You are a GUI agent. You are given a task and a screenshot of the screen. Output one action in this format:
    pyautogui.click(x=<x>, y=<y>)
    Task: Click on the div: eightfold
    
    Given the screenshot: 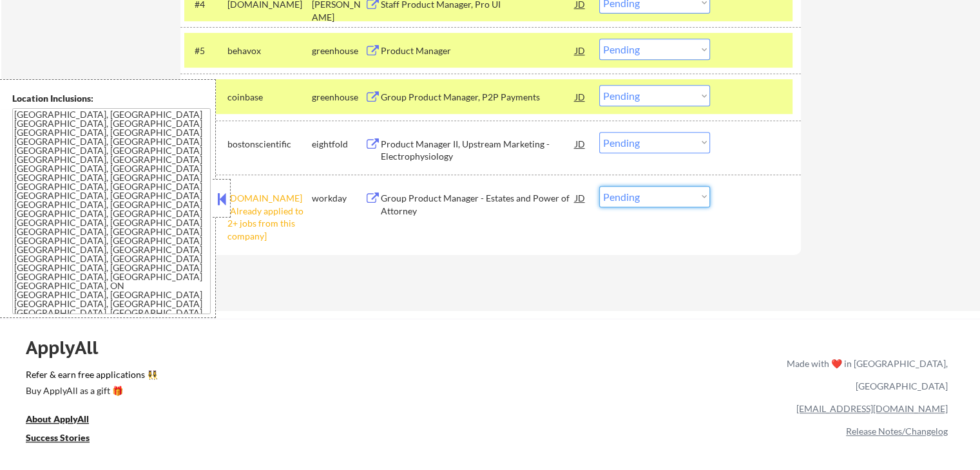 What is the action you would take?
    pyautogui.click(x=338, y=144)
    